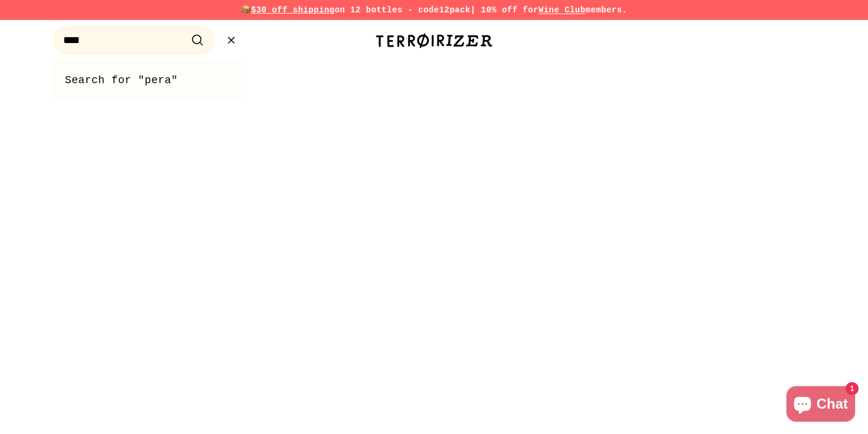 This screenshot has width=868, height=434. Describe the element at coordinates (562, 10) in the screenshot. I see `a: Wine Club` at that location.